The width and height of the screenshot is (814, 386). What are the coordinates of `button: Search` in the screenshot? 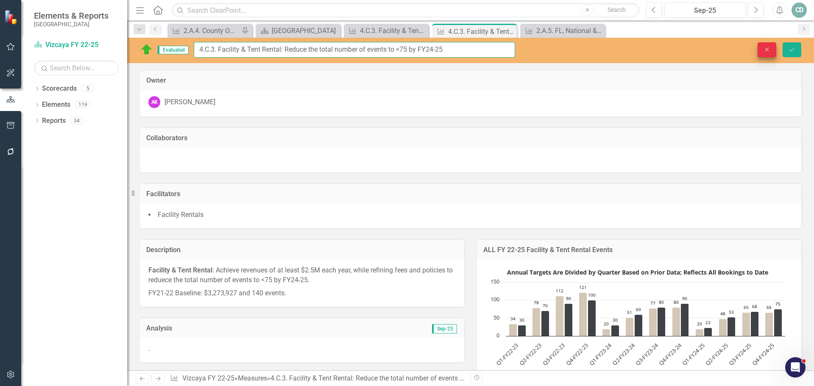 It's located at (617, 10).